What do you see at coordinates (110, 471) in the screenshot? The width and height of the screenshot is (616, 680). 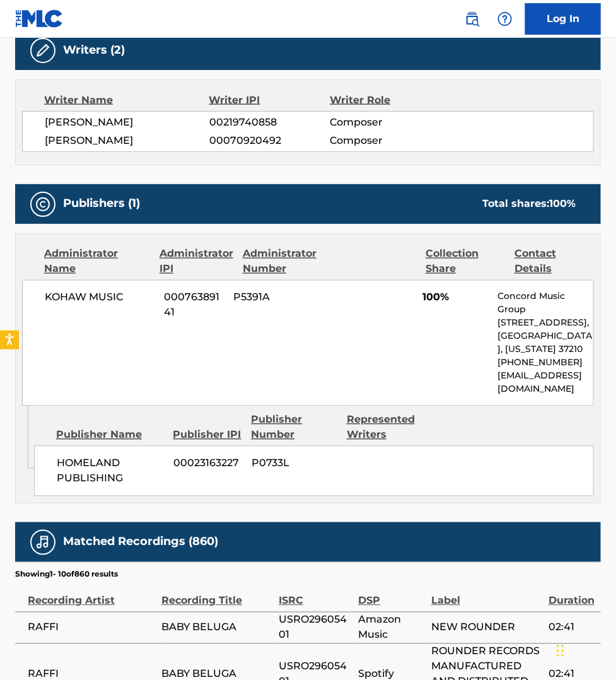 I see `span: HOMELAND PUBLISHING` at bounding box center [110, 471].